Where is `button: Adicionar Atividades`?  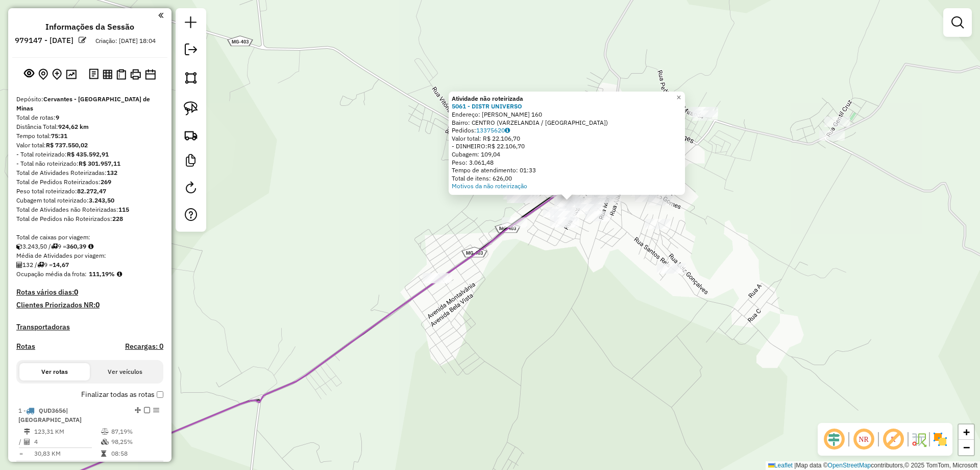 button: Adicionar Atividades is located at coordinates (57, 74).